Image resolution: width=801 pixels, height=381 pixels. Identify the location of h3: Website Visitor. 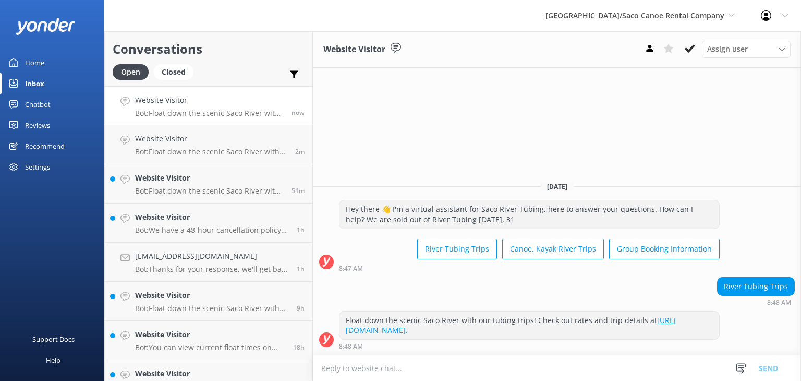
(354, 50).